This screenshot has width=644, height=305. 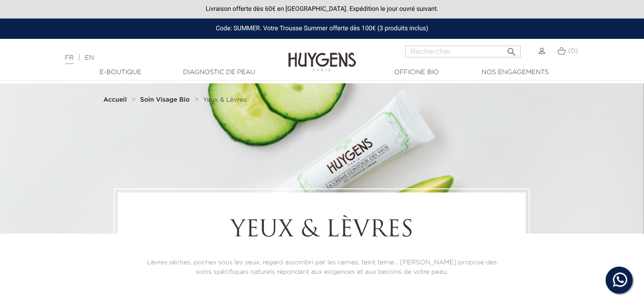 What do you see at coordinates (322, 231) in the screenshot?
I see `h1: Yeux & Lèvres` at bounding box center [322, 231].